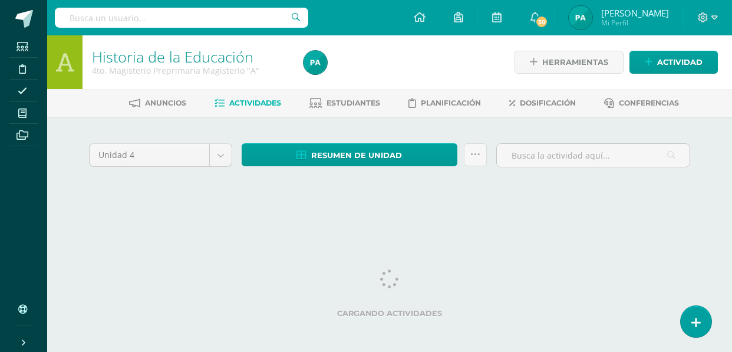 This screenshot has width=732, height=352. Describe the element at coordinates (353, 103) in the screenshot. I see `span: Estudiantes` at that location.